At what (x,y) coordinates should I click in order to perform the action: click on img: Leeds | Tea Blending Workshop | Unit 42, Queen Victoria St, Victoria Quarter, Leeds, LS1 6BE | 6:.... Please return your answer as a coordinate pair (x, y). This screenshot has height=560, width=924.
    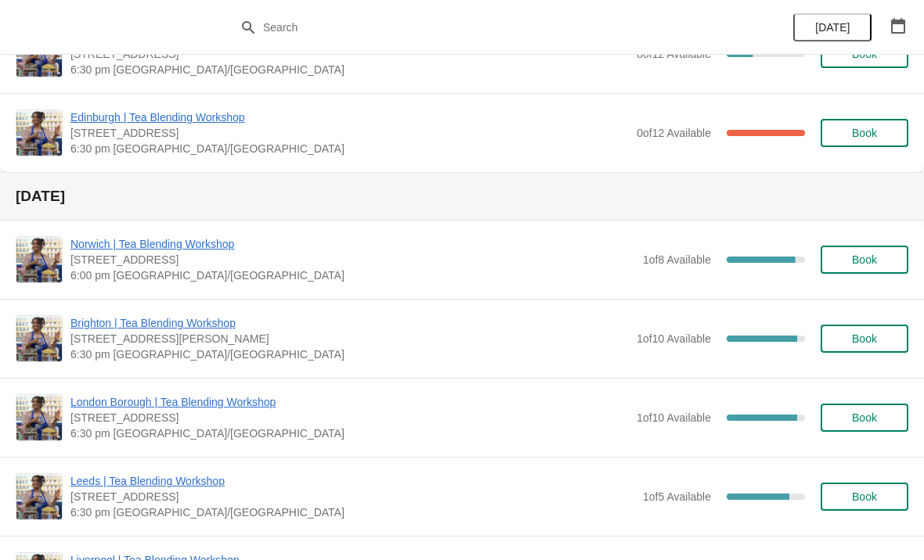
    Looking at the image, I should click on (39, 497).